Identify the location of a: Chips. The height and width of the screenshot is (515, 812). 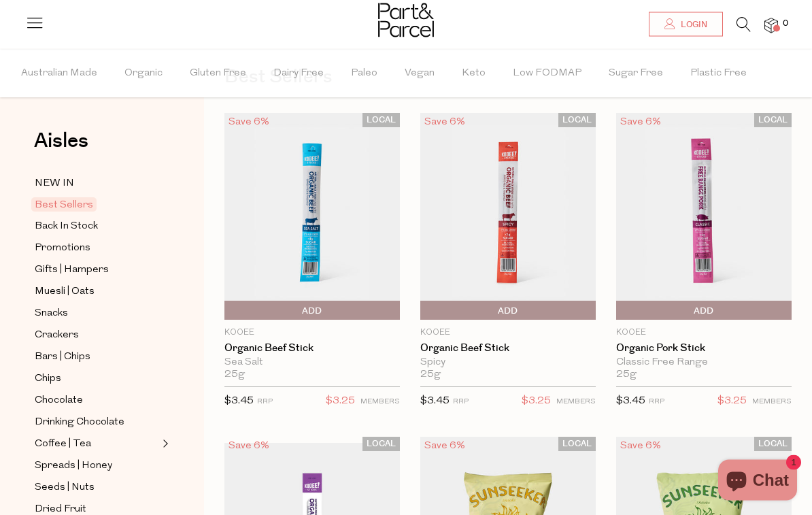
(97, 379).